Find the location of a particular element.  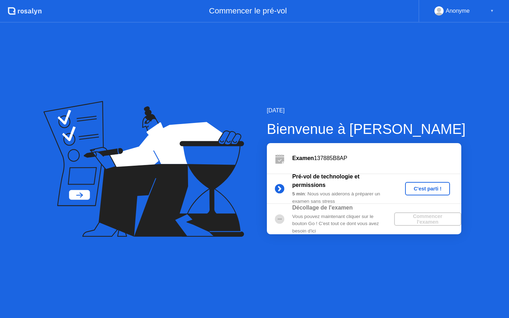

button: Commencer l'examen is located at coordinates (428, 219).